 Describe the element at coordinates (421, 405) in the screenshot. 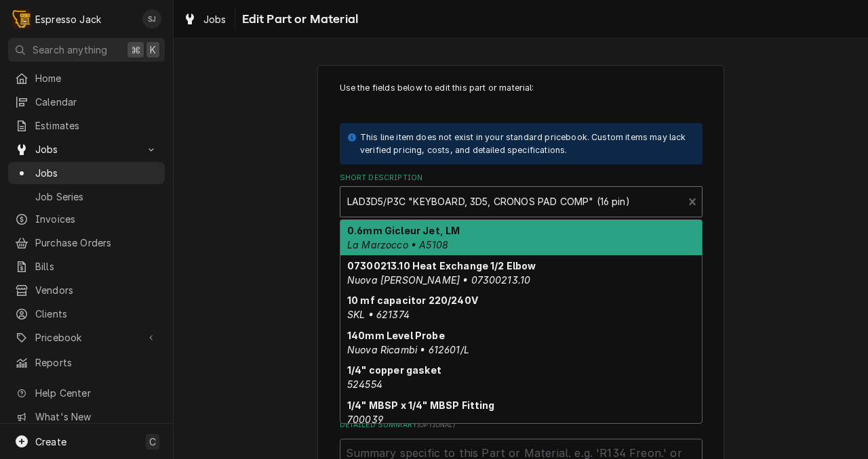

I see `strong: 1/4" MBSP x 1/4" MBSP Fitting` at that location.